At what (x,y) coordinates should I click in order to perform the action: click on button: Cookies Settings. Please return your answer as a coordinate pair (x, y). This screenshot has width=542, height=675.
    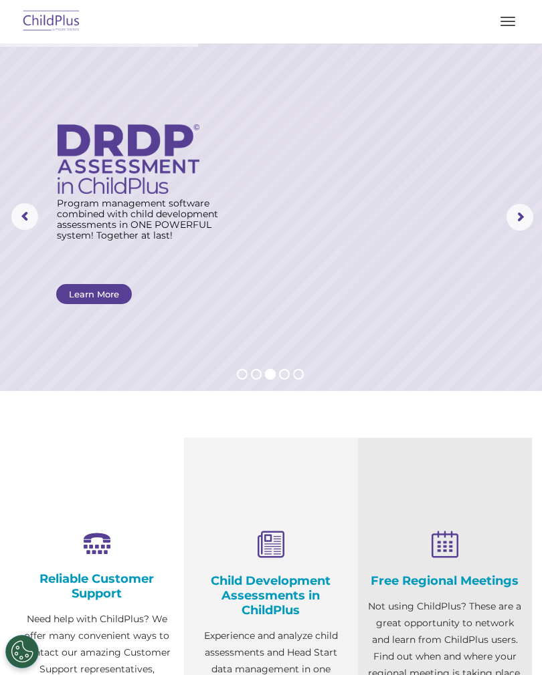
    Looking at the image, I should click on (22, 652).